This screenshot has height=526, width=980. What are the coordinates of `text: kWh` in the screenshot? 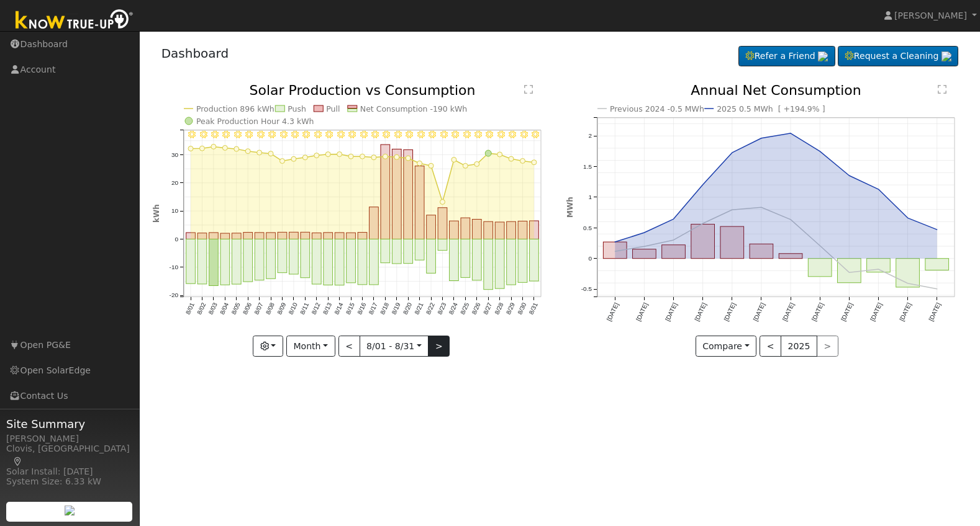 It's located at (157, 213).